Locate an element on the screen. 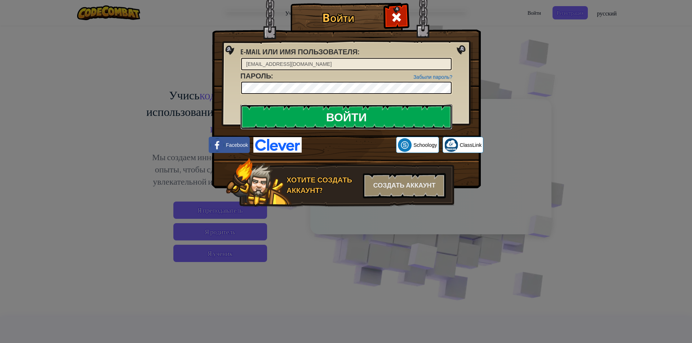 The image size is (692, 343). a: Забыли пароль? is located at coordinates (433, 77).